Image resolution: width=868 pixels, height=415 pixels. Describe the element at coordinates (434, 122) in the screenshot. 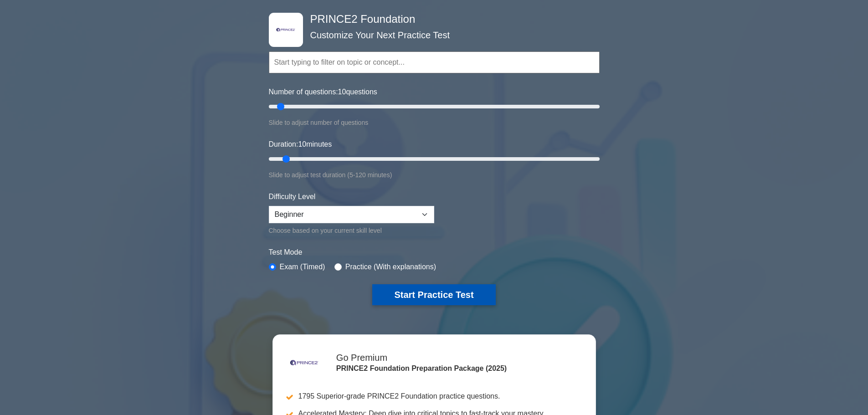

I see `div: Slide to adjust number of questions` at that location.